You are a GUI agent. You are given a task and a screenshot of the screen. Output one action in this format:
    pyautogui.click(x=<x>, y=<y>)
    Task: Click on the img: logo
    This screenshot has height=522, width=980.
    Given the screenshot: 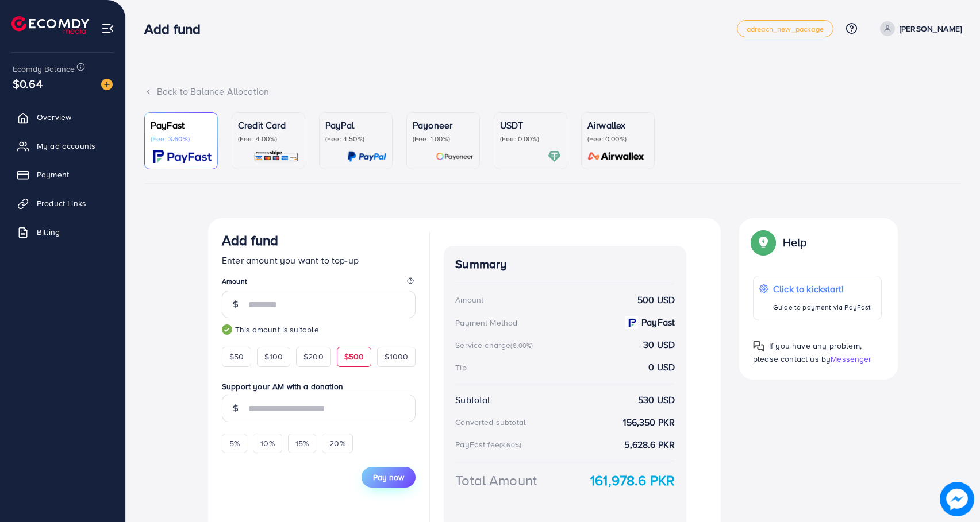 What is the action you would take?
    pyautogui.click(x=50, y=25)
    